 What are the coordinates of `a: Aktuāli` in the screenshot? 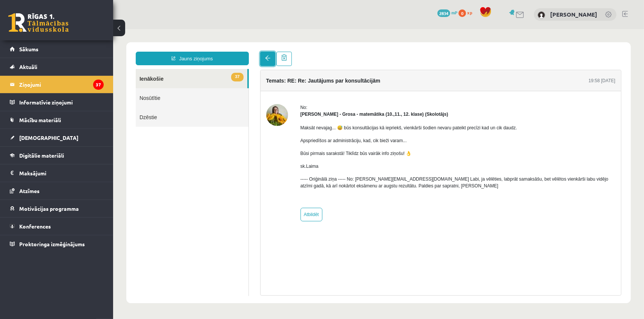 It's located at (57, 67).